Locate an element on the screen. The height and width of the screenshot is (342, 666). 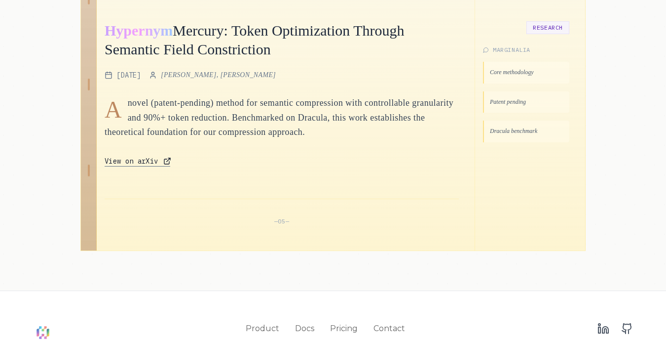
span: Marginalia is located at coordinates (512, 50).